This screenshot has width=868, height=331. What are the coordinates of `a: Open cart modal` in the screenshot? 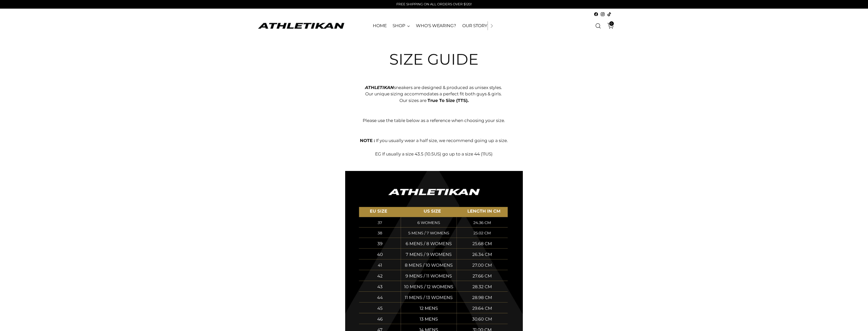 It's located at (609, 26).